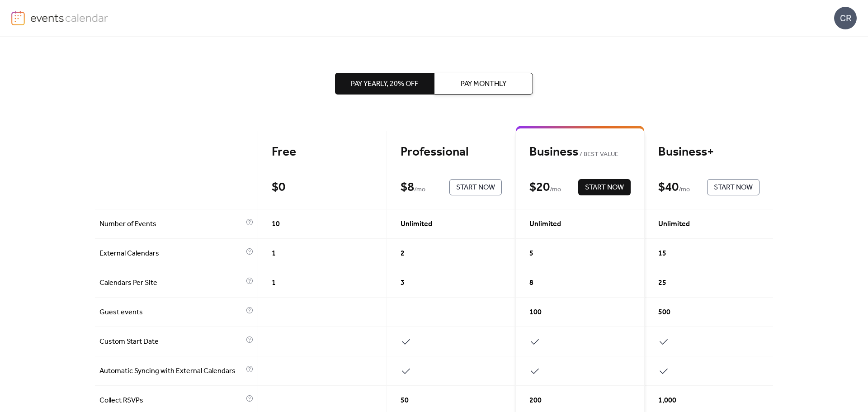  Describe the element at coordinates (172, 254) in the screenshot. I see `span: External Calendars` at that location.